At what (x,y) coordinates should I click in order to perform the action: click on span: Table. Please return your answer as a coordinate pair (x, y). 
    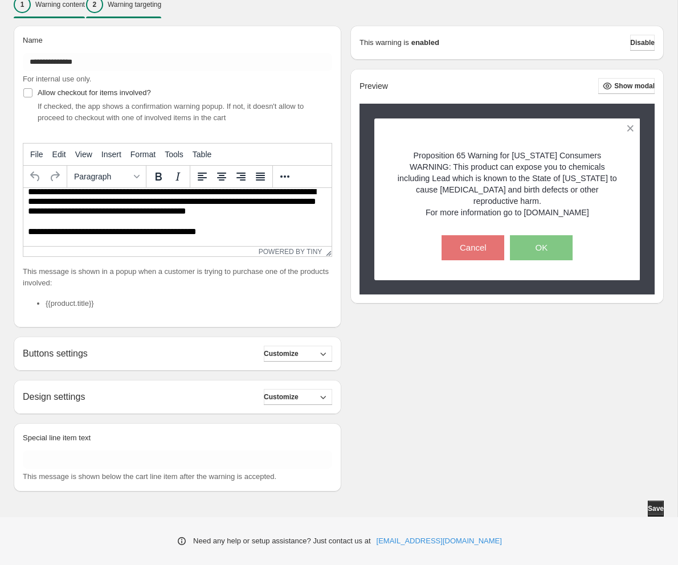
    Looking at the image, I should click on (202, 154).